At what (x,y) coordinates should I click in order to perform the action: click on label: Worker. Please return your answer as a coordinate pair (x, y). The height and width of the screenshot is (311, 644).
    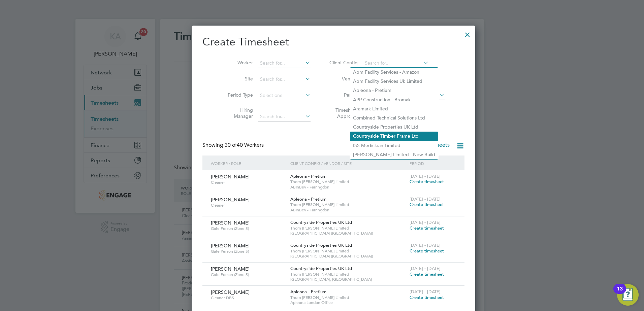
    Looking at the image, I should click on (238, 62).